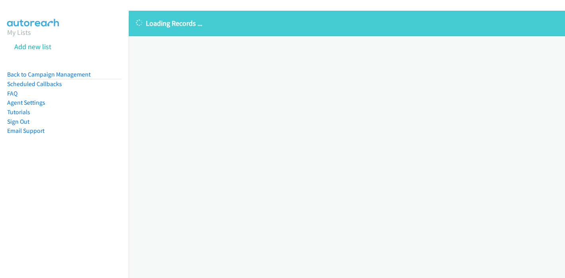  Describe the element at coordinates (49, 74) in the screenshot. I see `a: Back to Campaign Management` at that location.